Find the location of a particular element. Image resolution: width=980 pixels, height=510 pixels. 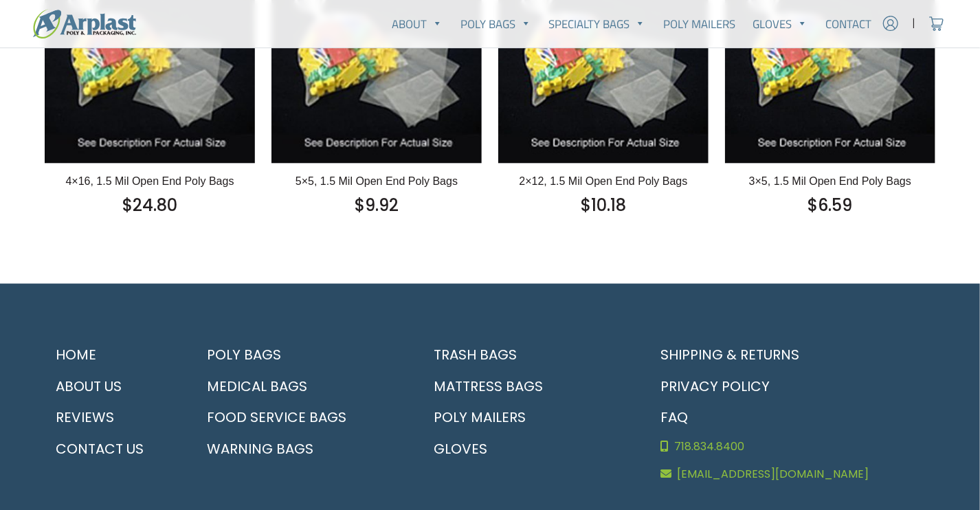

bdi: 10.18 is located at coordinates (603, 204).